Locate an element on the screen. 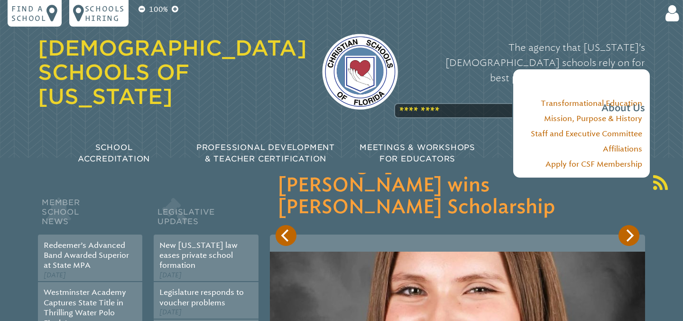 Image resolution: width=683 pixels, height=321 pixels. a: Apply for CSF Membership is located at coordinates (594, 164).